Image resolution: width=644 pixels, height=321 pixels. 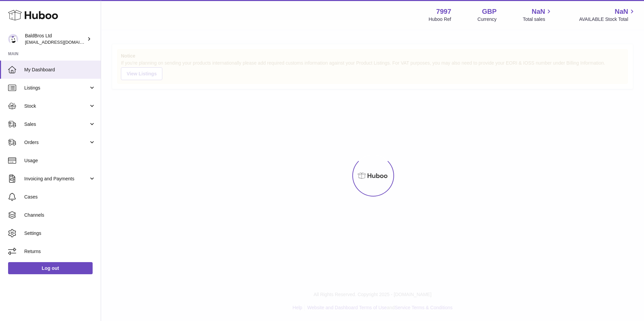 I want to click on span: Total sales, so click(x=537, y=19).